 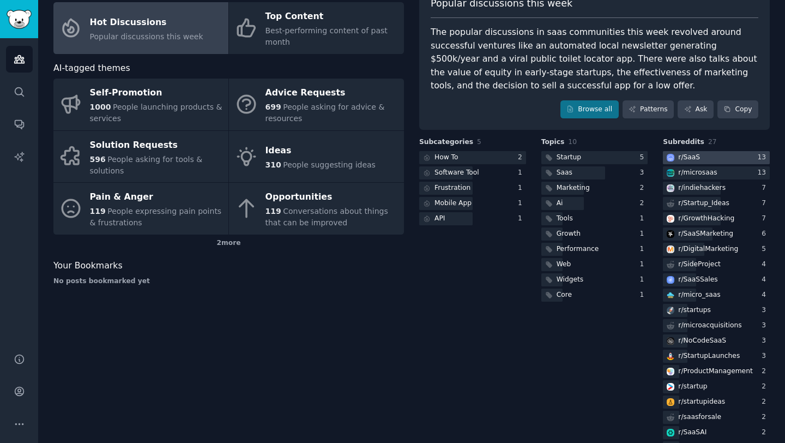 What do you see at coordinates (716, 356) in the screenshot?
I see `a: StartupLaunchesr/StartupLaunches3` at bounding box center [716, 356].